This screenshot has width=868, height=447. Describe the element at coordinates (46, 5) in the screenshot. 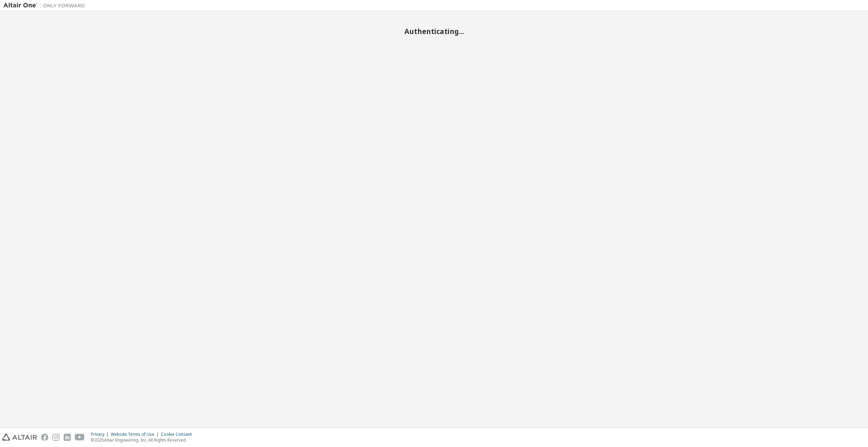

I see `img: Altair One` at that location.